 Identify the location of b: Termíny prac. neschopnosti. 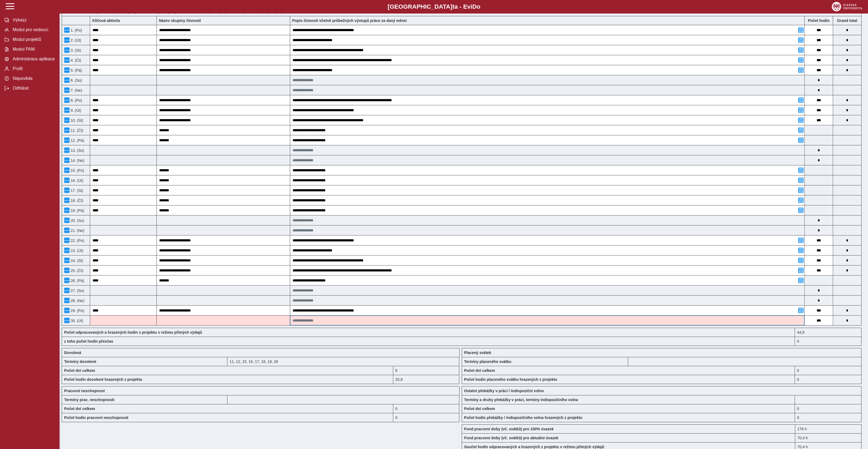
(89, 400).